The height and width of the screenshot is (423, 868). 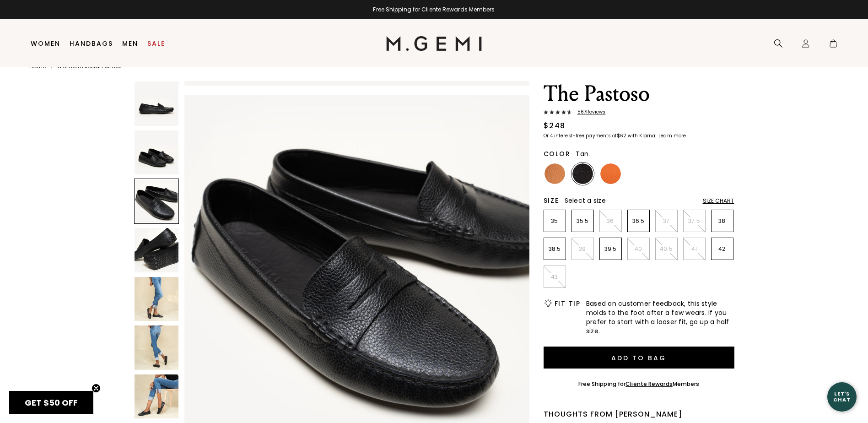 I want to click on klarna-placement-style-body: with Klarna, so click(x=642, y=135).